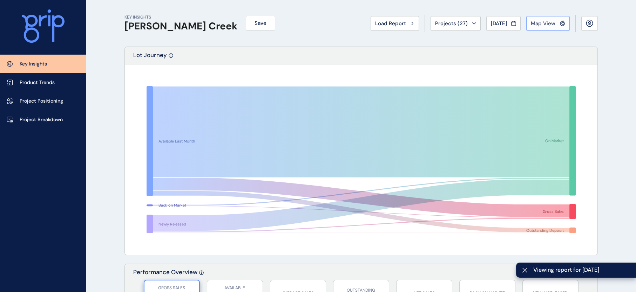 Image resolution: width=636 pixels, height=292 pixels. What do you see at coordinates (150, 57) in the screenshot?
I see `p: Lot Journey` at bounding box center [150, 57].